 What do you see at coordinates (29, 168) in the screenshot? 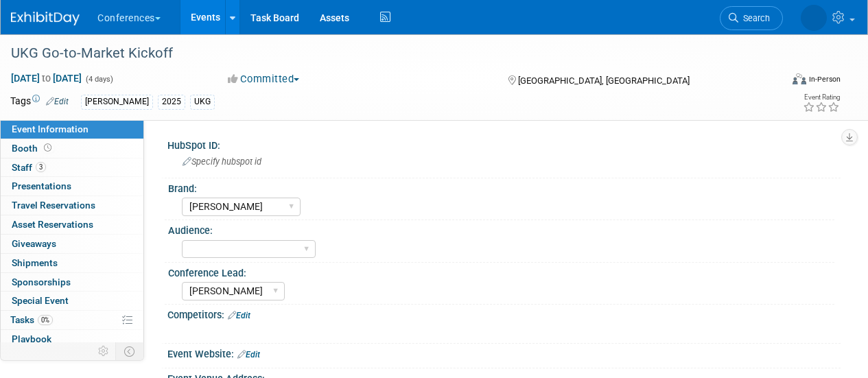
I see `span: Staff` at bounding box center [29, 168].